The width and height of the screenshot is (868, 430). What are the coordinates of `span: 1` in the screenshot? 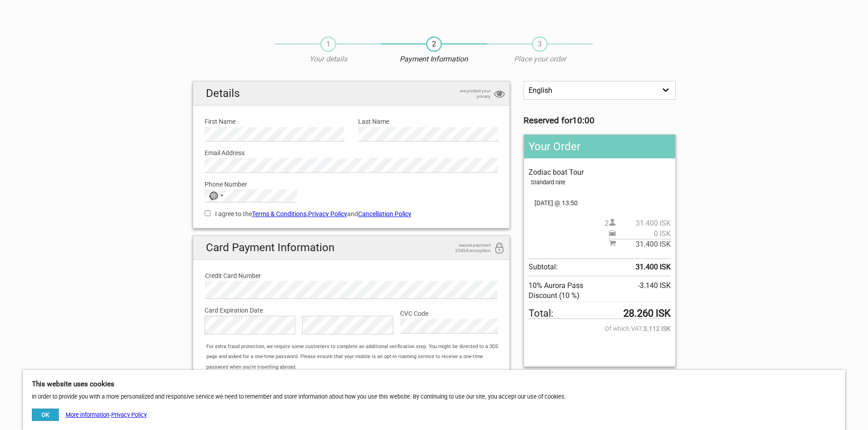 It's located at (328, 44).